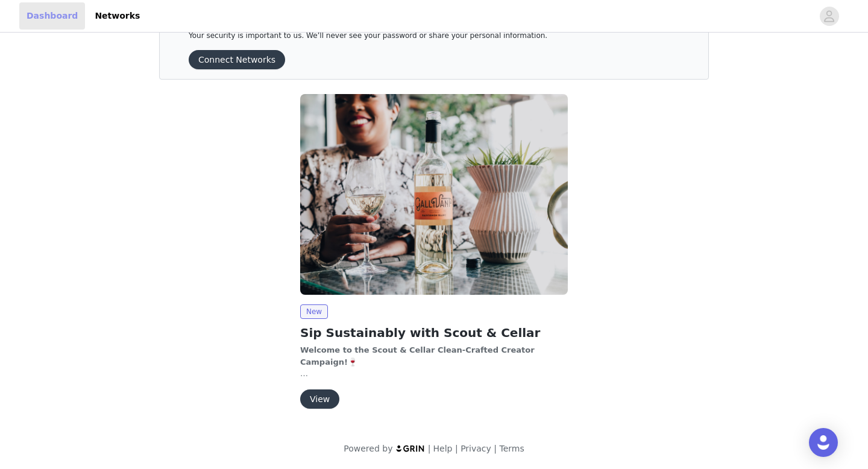  I want to click on a: Networks, so click(117, 16).